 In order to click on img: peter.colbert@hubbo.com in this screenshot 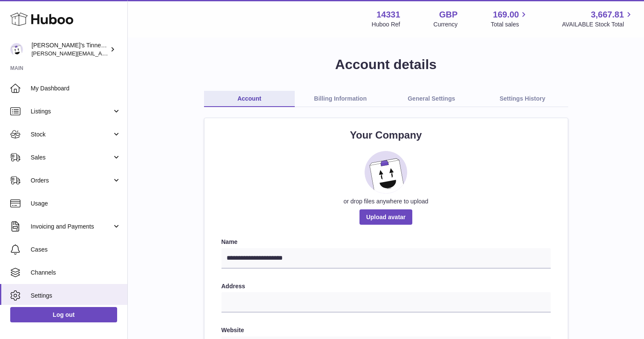, I will do `click(17, 49)`.